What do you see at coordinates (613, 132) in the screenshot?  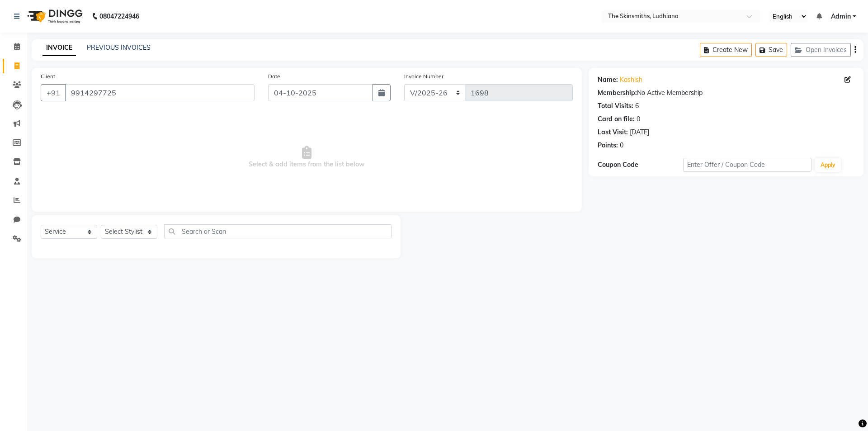 I see `div: Last Visit:` at bounding box center [613, 132].